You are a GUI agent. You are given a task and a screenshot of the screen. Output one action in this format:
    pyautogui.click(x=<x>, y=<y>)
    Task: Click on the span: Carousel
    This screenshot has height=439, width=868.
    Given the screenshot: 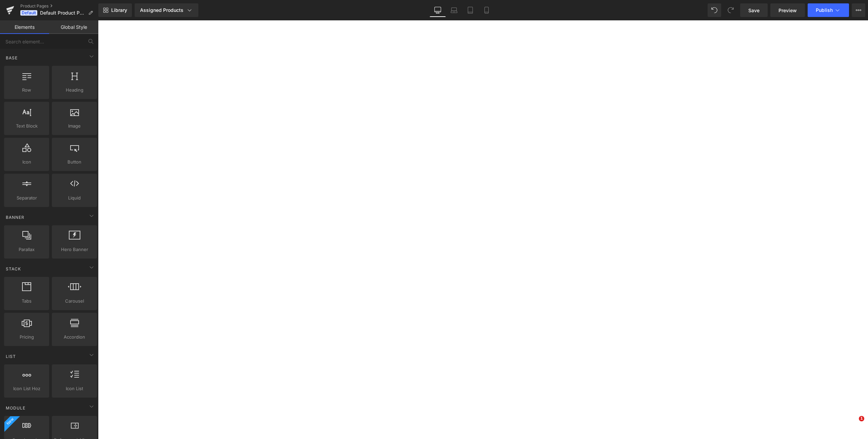 What is the action you would take?
    pyautogui.click(x=74, y=301)
    